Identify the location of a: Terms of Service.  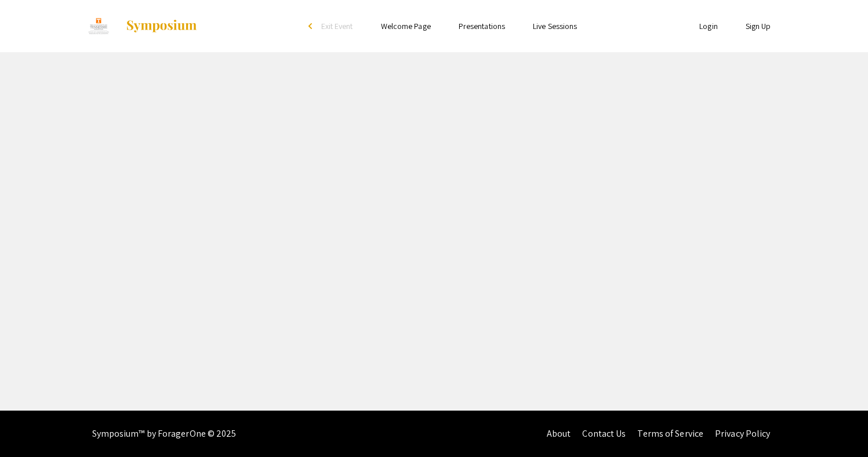
(670, 434).